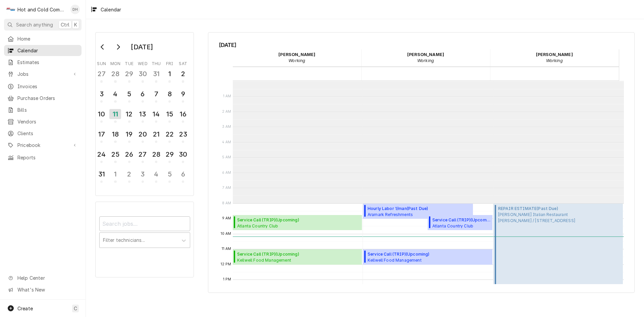  Describe the element at coordinates (129, 134) in the screenshot. I see `div: 19` at that location.